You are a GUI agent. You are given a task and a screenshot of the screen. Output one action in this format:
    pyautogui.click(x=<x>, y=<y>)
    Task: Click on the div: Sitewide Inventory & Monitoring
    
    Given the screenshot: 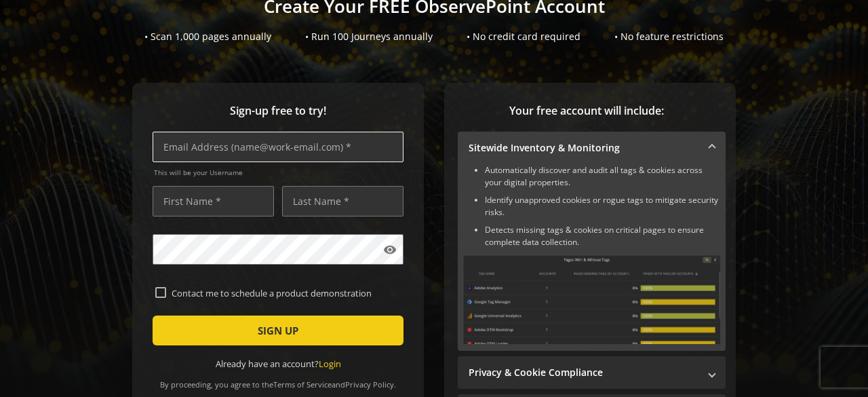 What is the action you would take?
    pyautogui.click(x=591, y=257)
    